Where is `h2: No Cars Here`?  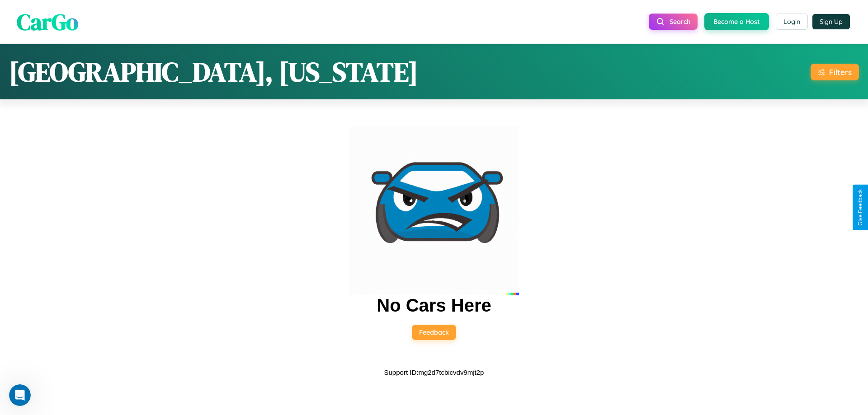 h2: No Cars Here is located at coordinates (434, 306).